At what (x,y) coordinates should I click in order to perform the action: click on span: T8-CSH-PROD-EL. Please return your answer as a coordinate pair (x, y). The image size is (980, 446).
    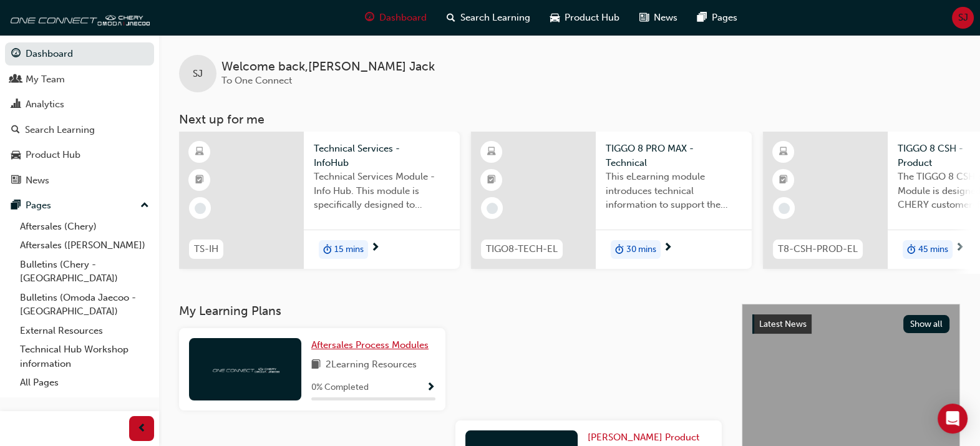
    Looking at the image, I should click on (817, 249).